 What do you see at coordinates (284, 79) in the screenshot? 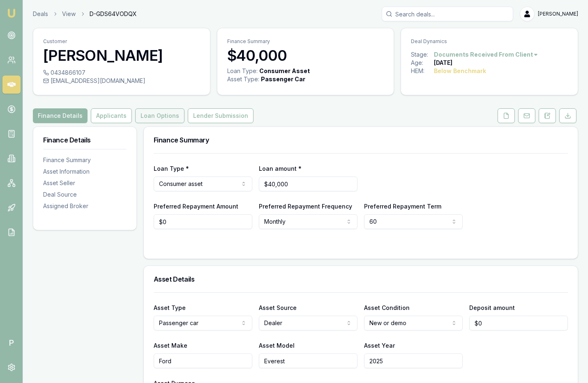
I see `div: Passenger Car` at bounding box center [284, 79].